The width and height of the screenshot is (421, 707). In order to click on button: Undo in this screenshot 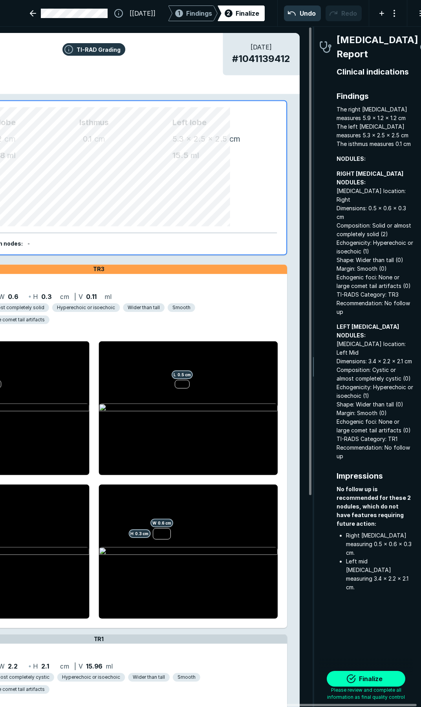, I will do `click(302, 13)`.